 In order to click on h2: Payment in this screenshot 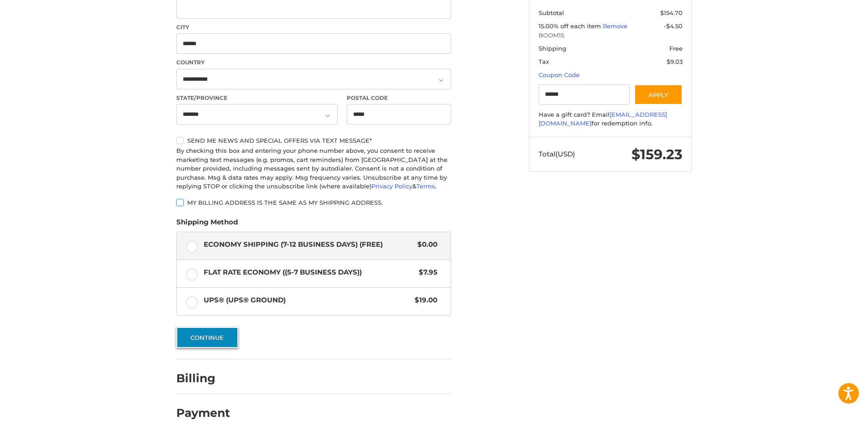, I will do `click(203, 413)`.